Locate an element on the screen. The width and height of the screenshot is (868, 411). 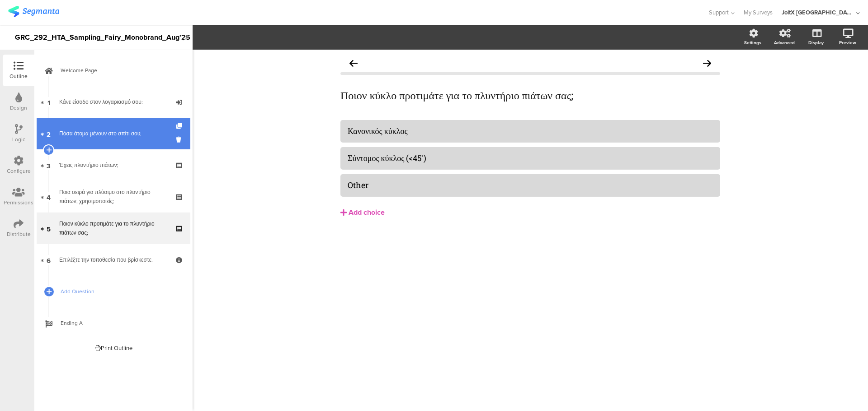
div: Σύντομος κύκλος (<45') is located at coordinates (530, 158).